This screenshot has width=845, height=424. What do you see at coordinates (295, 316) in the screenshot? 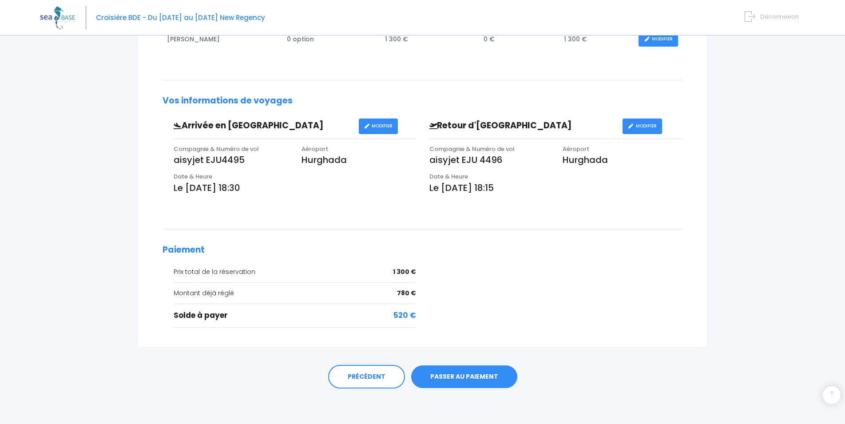
I see `div: Solde à payer` at bounding box center [295, 316].